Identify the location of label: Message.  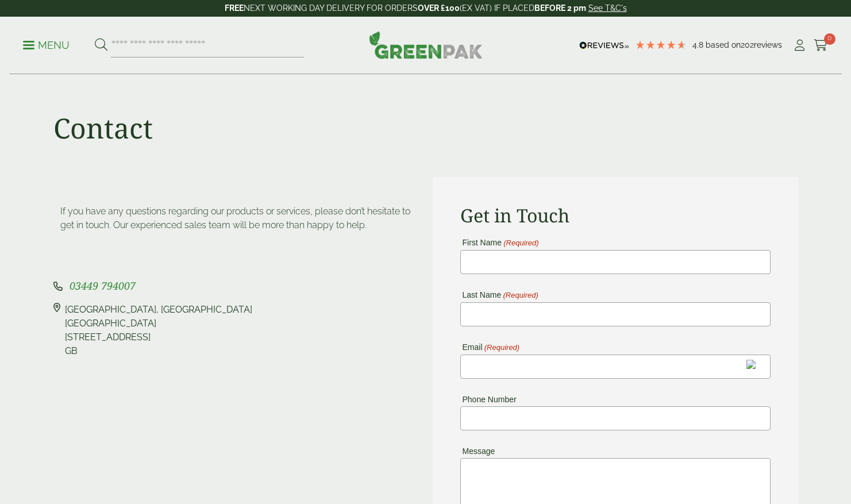
(478, 451).